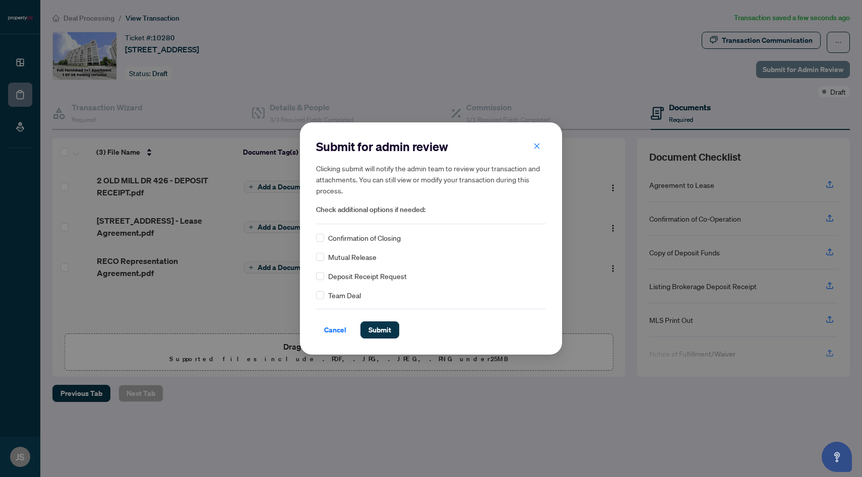  I want to click on span: Cancel, so click(335, 330).